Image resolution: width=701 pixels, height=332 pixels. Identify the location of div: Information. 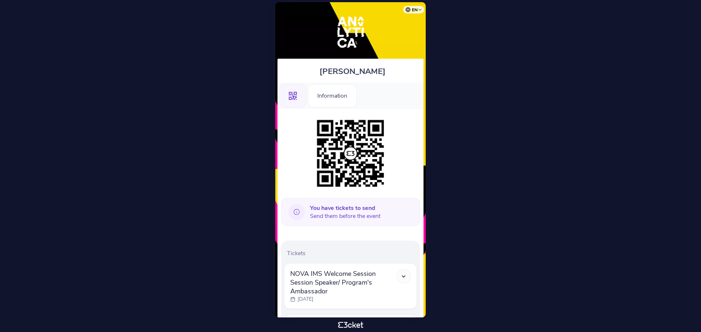
(332, 96).